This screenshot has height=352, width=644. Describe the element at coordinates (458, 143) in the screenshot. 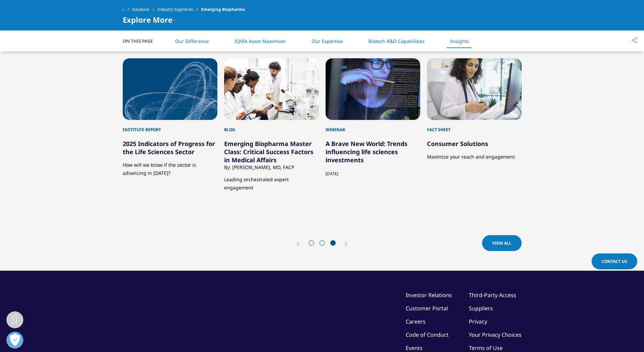

I see `a: Consumer Solutions` at that location.